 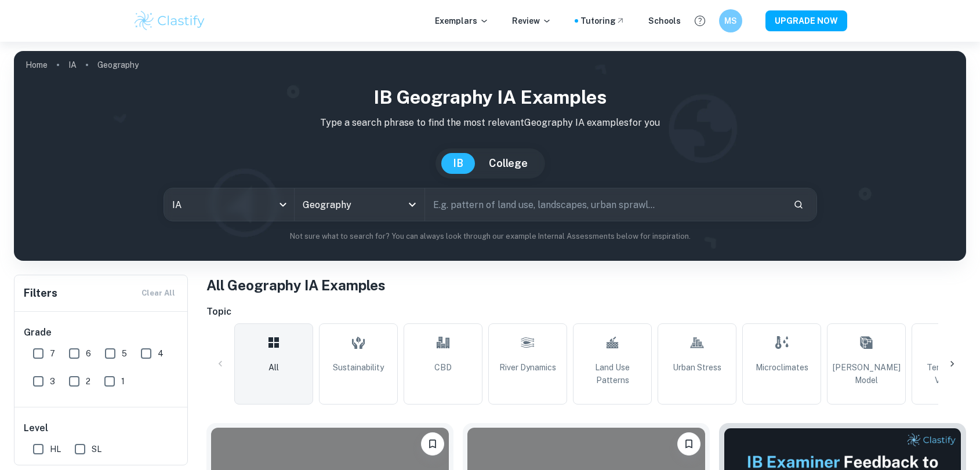 What do you see at coordinates (273, 368) in the screenshot?
I see `span: All` at bounding box center [273, 368].